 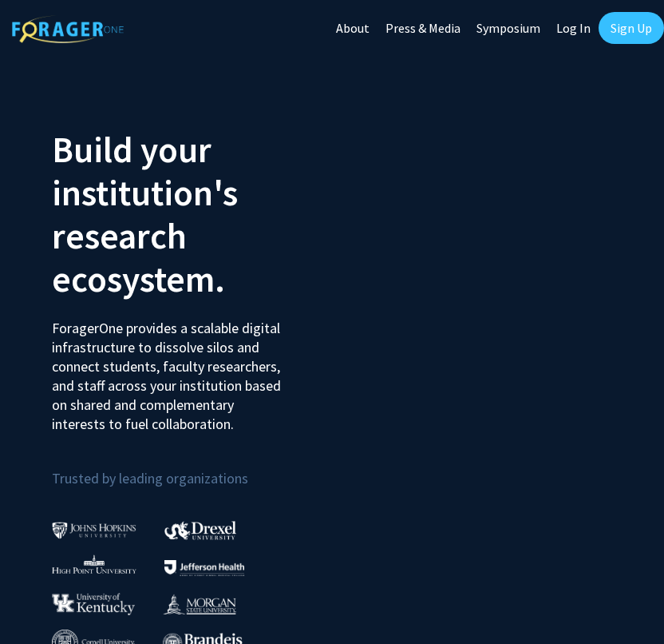 What do you see at coordinates (93, 603) in the screenshot?
I see `img: University of Kentucky` at bounding box center [93, 603].